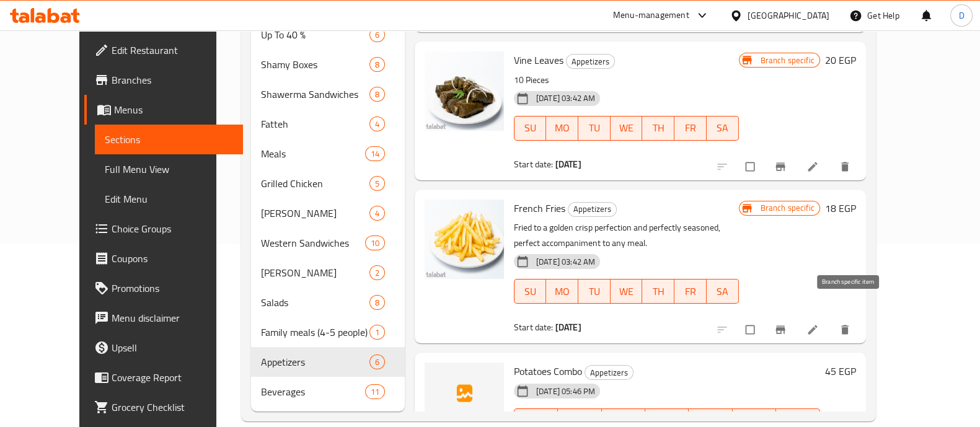  What do you see at coordinates (595, 128) in the screenshot?
I see `span: TU` at bounding box center [595, 128].